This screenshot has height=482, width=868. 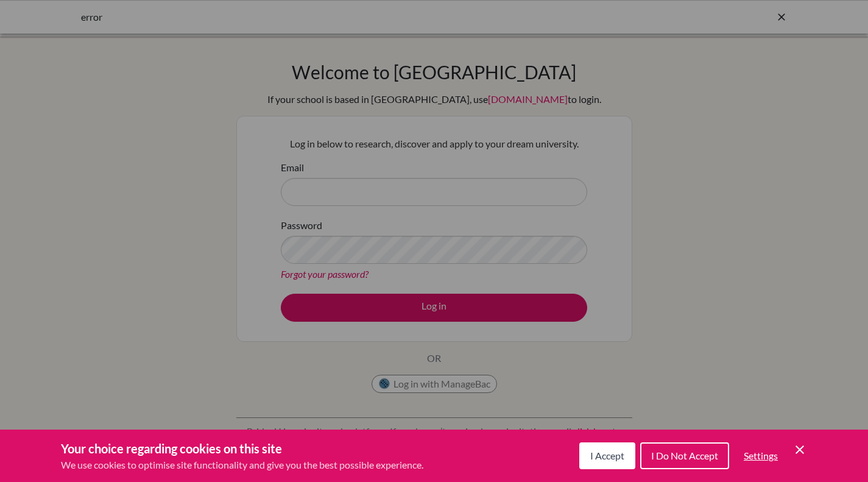 I want to click on span: I Accept, so click(x=607, y=455).